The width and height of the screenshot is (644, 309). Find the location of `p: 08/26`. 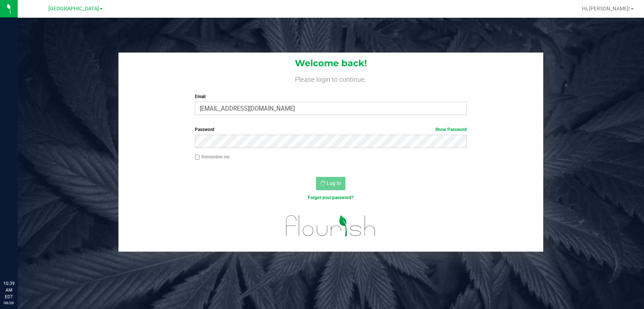

p: 08/26 is located at coordinates (9, 303).